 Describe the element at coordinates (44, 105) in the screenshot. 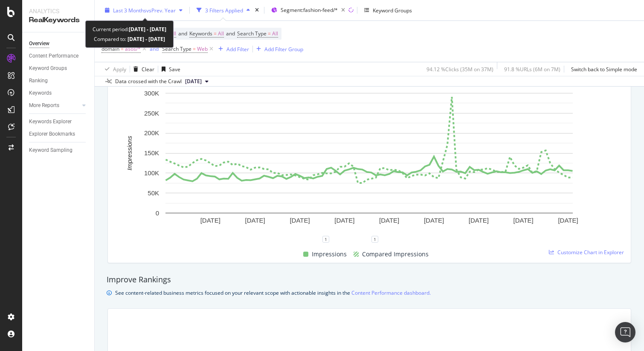

I see `div: More Reports` at that location.